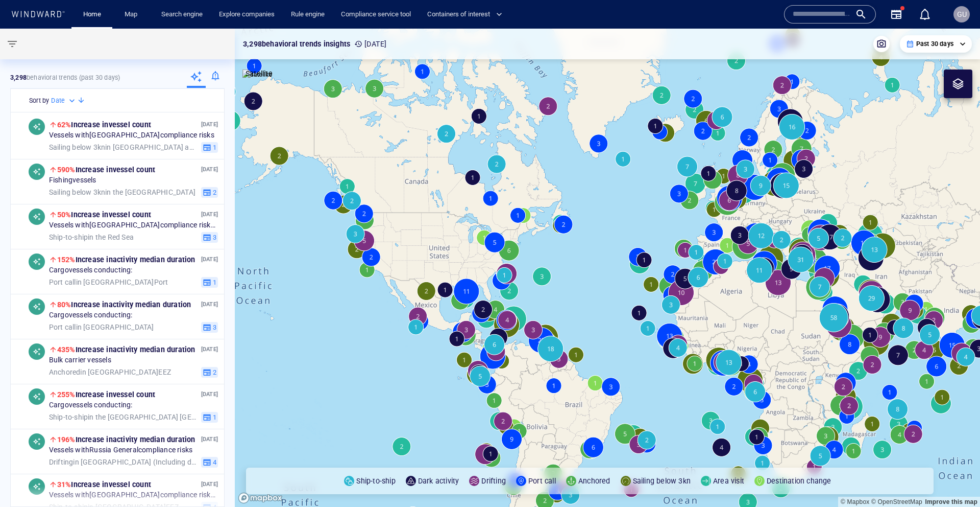 This screenshot has width=980, height=507. What do you see at coordinates (182, 14) in the screenshot?
I see `a: Search engine` at bounding box center [182, 14].